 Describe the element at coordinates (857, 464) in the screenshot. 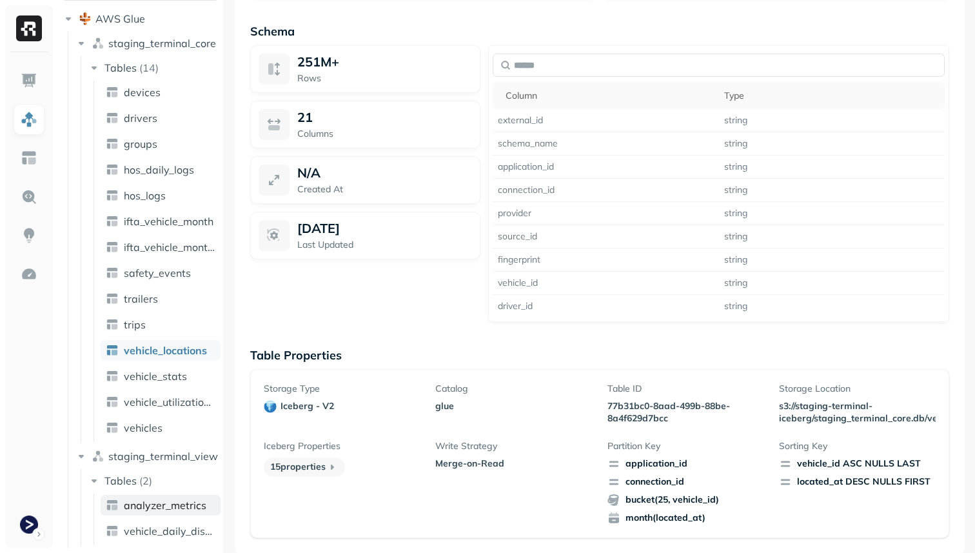

I see `div: vehicle_id ASC NULLS LAST` at that location.